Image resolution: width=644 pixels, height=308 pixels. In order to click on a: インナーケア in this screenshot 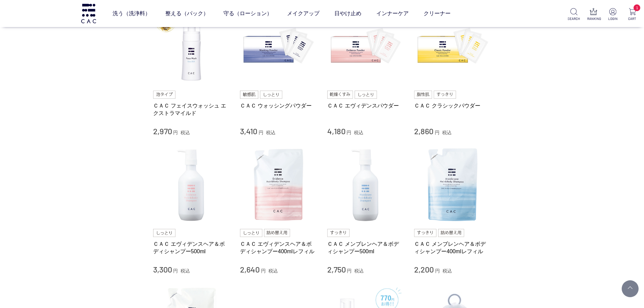, I will do `click(393, 14)`.